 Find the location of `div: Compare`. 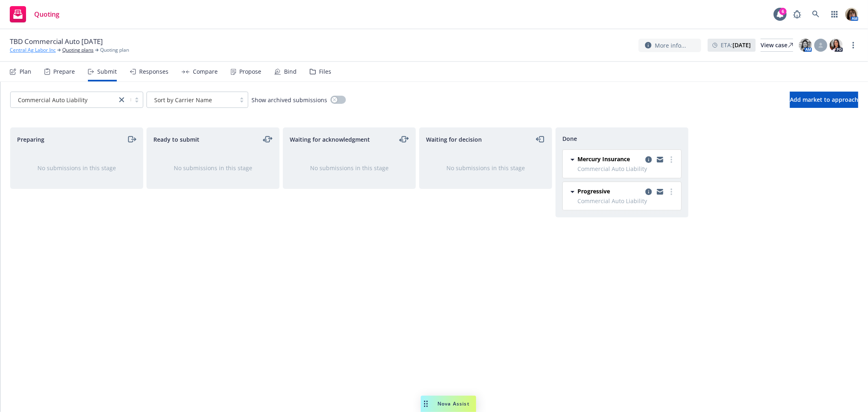

div: Compare is located at coordinates (205, 72).